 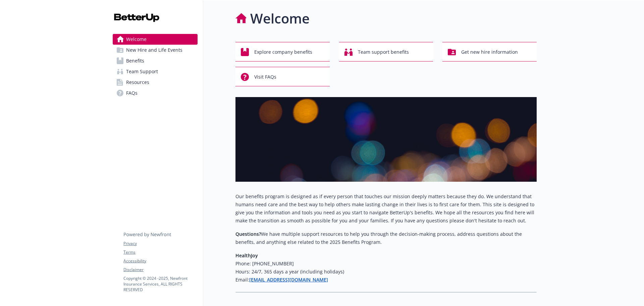 I want to click on span: Team Support, so click(x=142, y=72).